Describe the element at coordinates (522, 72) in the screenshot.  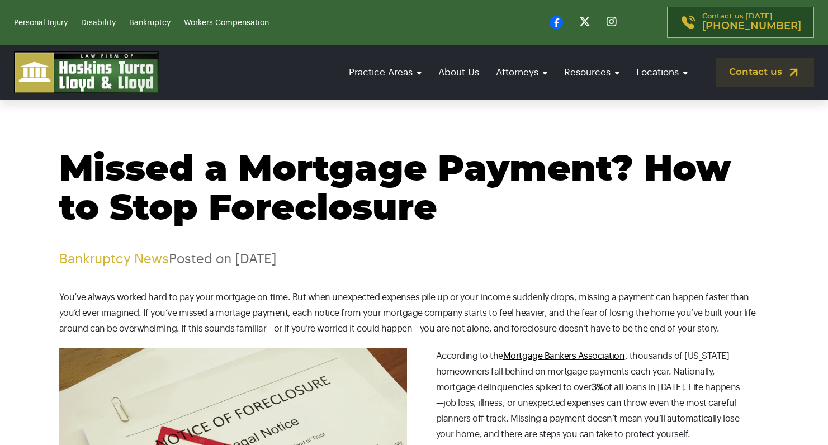
I see `a: Attorneys` at that location.